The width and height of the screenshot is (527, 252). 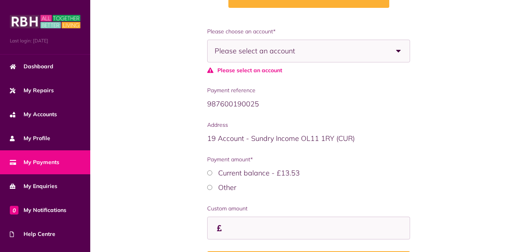 What do you see at coordinates (35, 162) in the screenshot?
I see `span: My Payments` at bounding box center [35, 162].